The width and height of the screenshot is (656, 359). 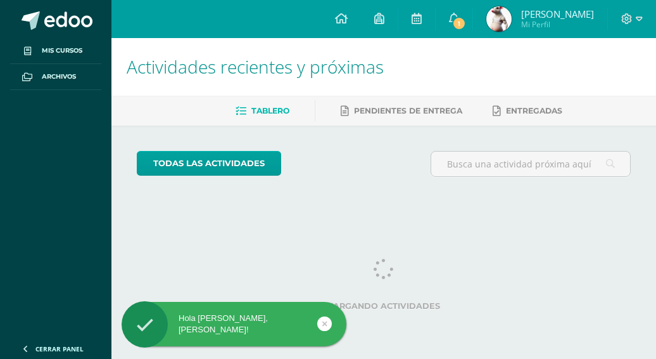 What do you see at coordinates (209, 163) in the screenshot?
I see `a: todas las Actividades` at bounding box center [209, 163].